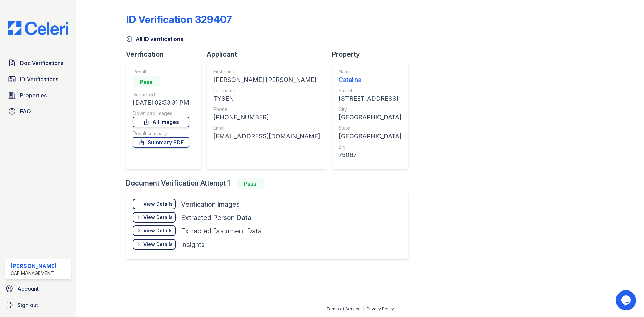  What do you see at coordinates (267, 99) in the screenshot?
I see `div: TYSEN` at bounding box center [267, 99].